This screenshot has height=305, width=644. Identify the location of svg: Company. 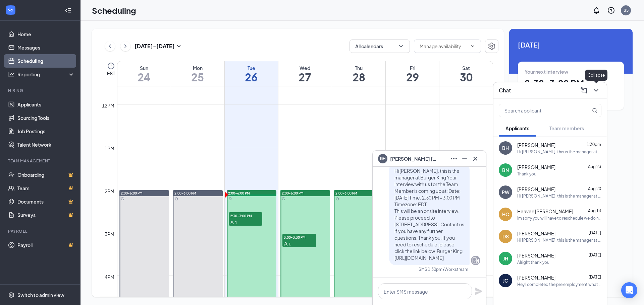
(476, 261).